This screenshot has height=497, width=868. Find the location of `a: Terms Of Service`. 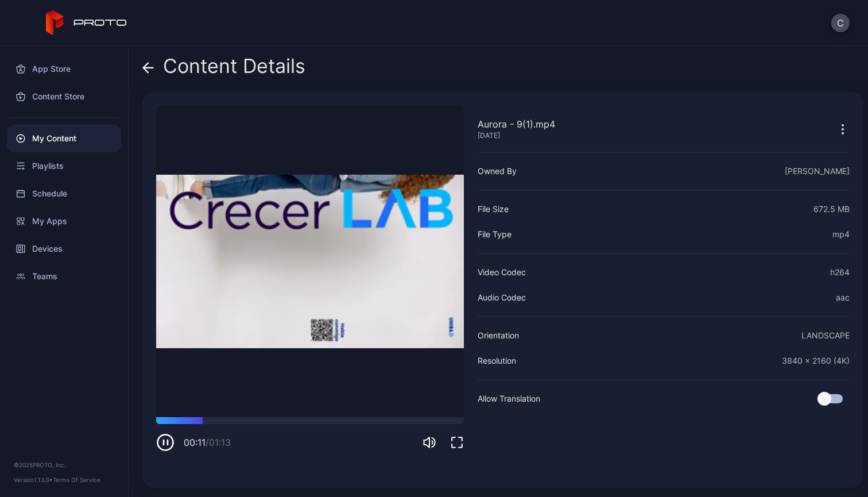

a: Terms Of Service is located at coordinates (76, 480).